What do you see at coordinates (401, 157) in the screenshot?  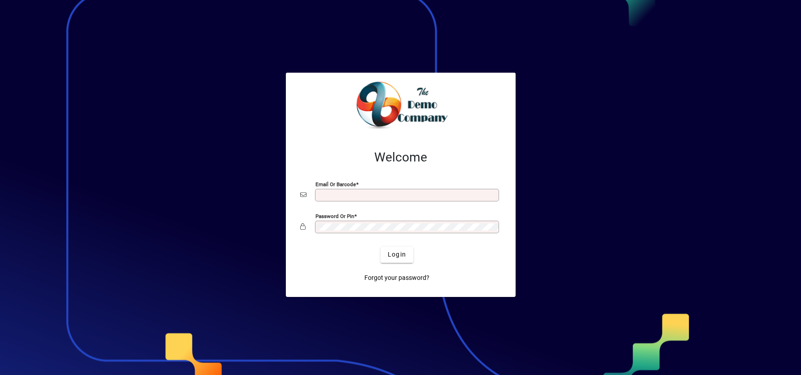 I see `h2: Welcome` at bounding box center [401, 157].